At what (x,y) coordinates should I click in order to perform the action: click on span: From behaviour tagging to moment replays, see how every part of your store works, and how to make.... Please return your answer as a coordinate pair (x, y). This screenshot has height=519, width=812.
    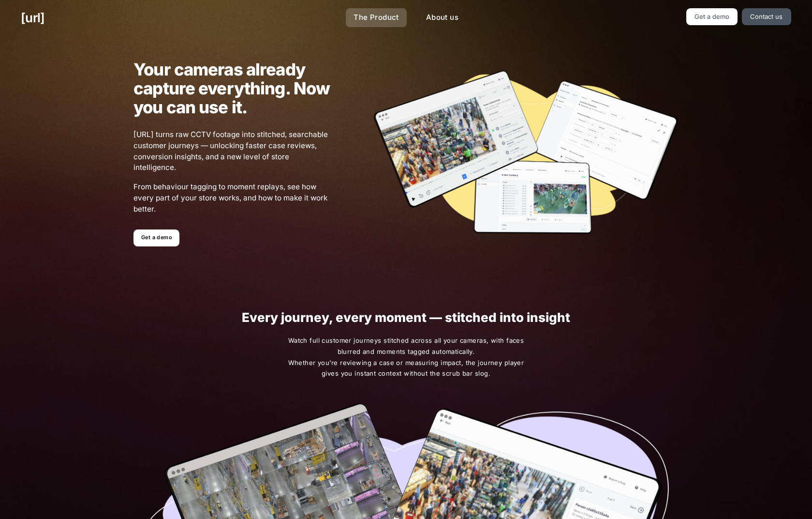
    Looking at the image, I should click on (232, 198).